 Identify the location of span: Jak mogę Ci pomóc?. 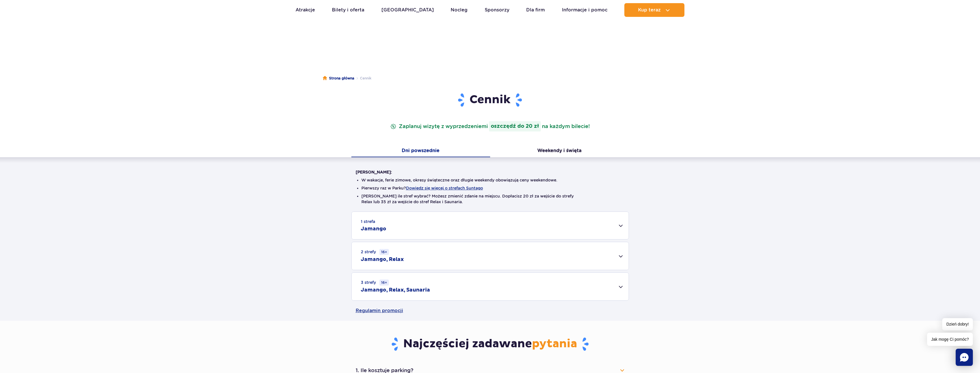
(950, 339).